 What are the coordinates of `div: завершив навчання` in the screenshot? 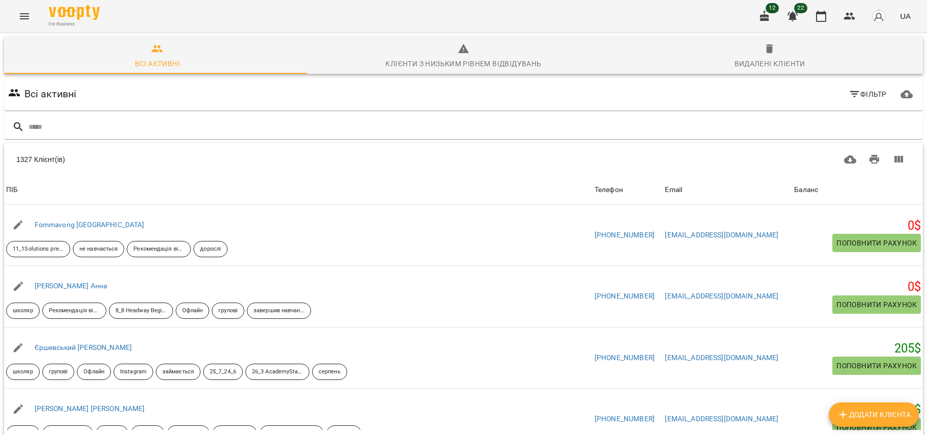 It's located at (279, 310).